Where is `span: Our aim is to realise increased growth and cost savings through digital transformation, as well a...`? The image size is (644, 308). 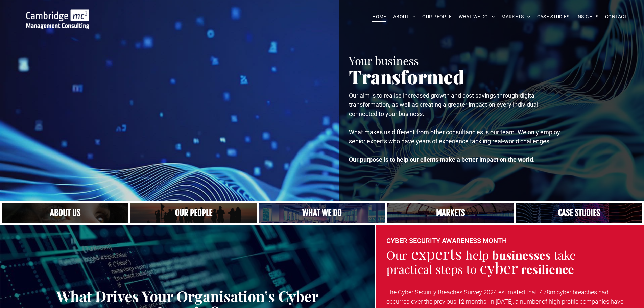
span: Our aim is to realise increased growth and cost savings through digital transformation, as well a... is located at coordinates (444, 104).